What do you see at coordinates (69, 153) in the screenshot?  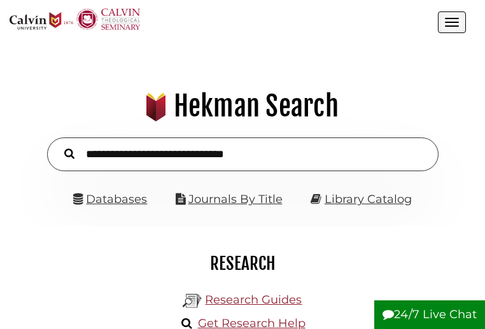 I see `button: Search` at bounding box center [69, 153].